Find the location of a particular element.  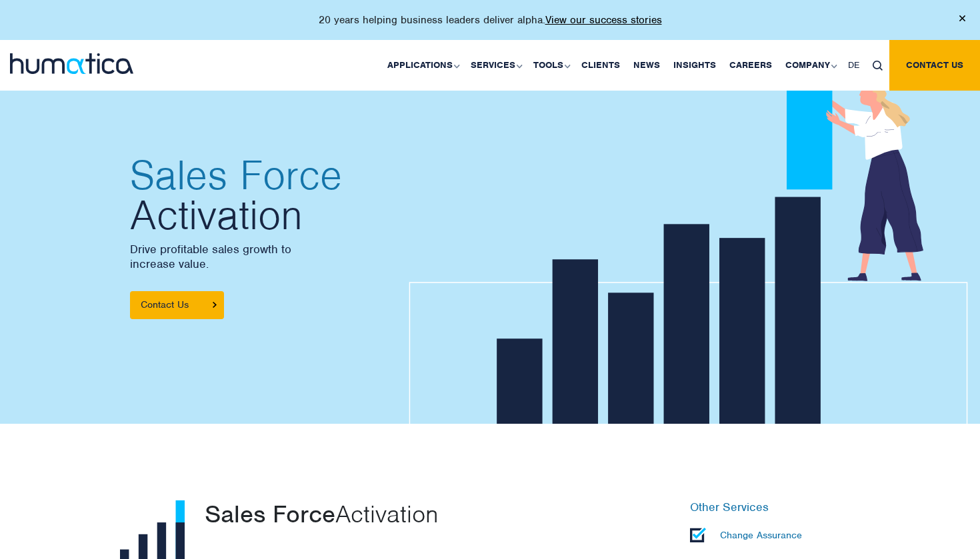

p: Drive profitable sales growth to increase value. is located at coordinates (303, 257).